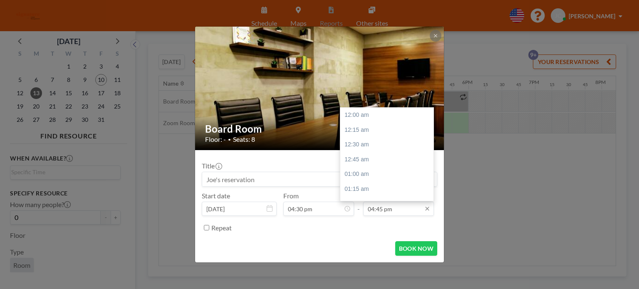 Image resolution: width=639 pixels, height=289 pixels. What do you see at coordinates (221, 228) in the screenshot?
I see `label: Repeat` at bounding box center [221, 228].